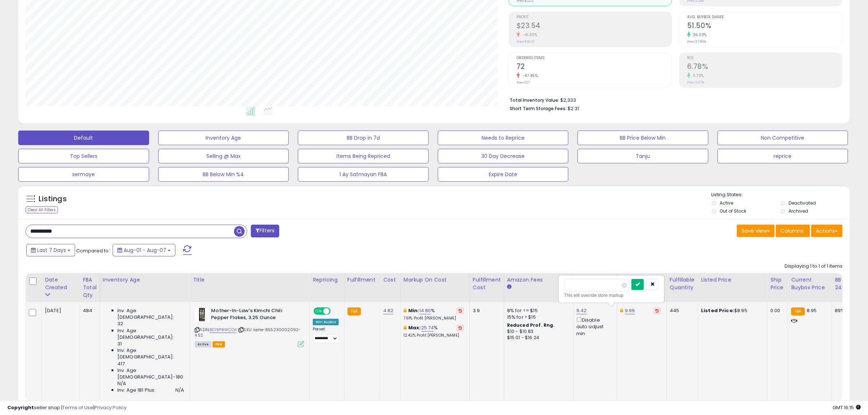 The image size is (868, 415). Describe the element at coordinates (405, 311) in the screenshot. I see `i: This overrides the store level min markup for this listing` at that location.